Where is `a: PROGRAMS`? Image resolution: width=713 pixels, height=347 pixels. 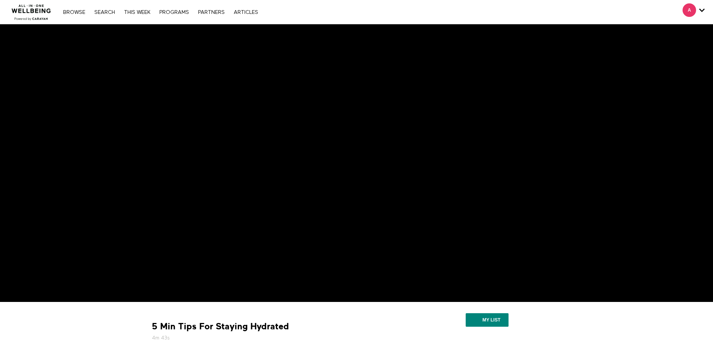
a: PROGRAMS is located at coordinates (174, 12).